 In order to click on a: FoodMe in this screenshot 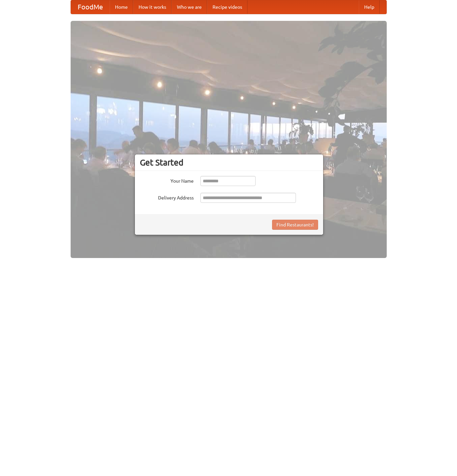, I will do `click(90, 7)`.